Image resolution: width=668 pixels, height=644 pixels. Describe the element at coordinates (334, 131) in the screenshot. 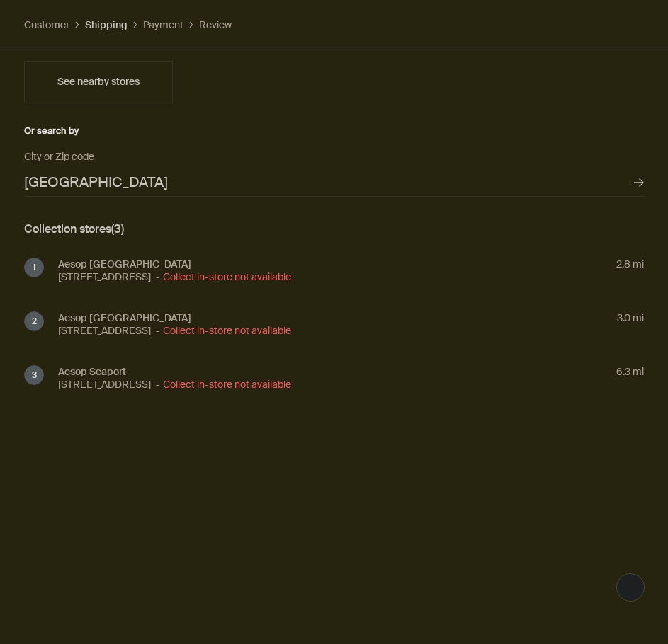

I see `div: Or search by` at that location.